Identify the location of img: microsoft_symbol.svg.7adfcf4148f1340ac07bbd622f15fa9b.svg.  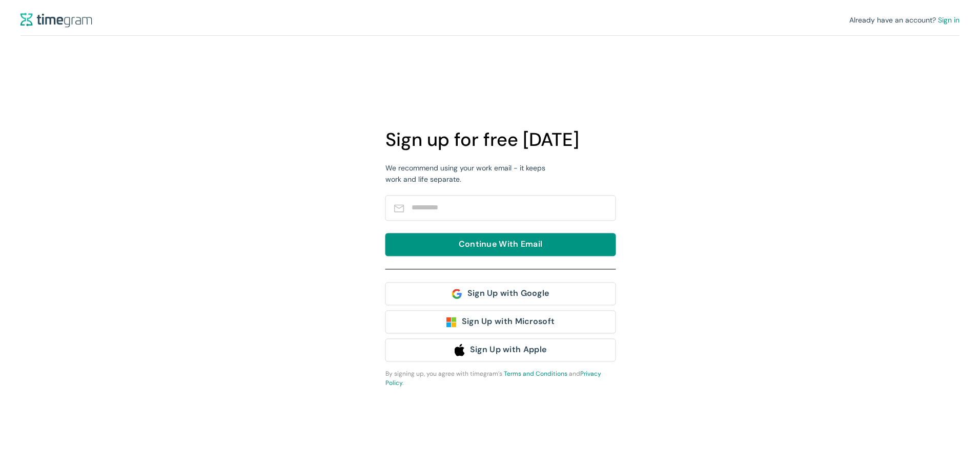
(452, 323).